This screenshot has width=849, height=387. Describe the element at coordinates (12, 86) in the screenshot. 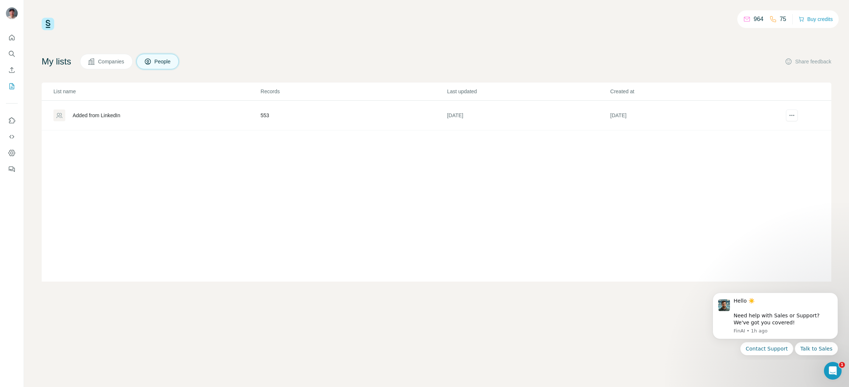

I see `button: My lists` at that location.